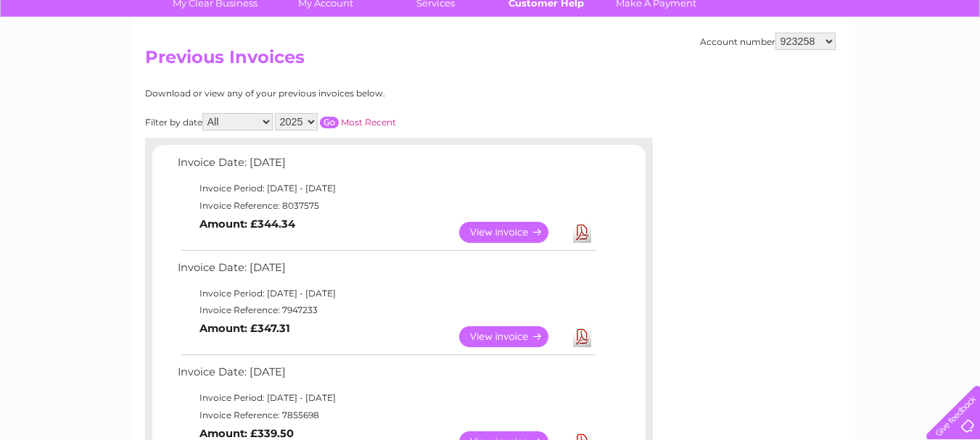  Describe the element at coordinates (335, 93) in the screenshot. I see `div: Download or view any of your previous invoices below.` at that location.